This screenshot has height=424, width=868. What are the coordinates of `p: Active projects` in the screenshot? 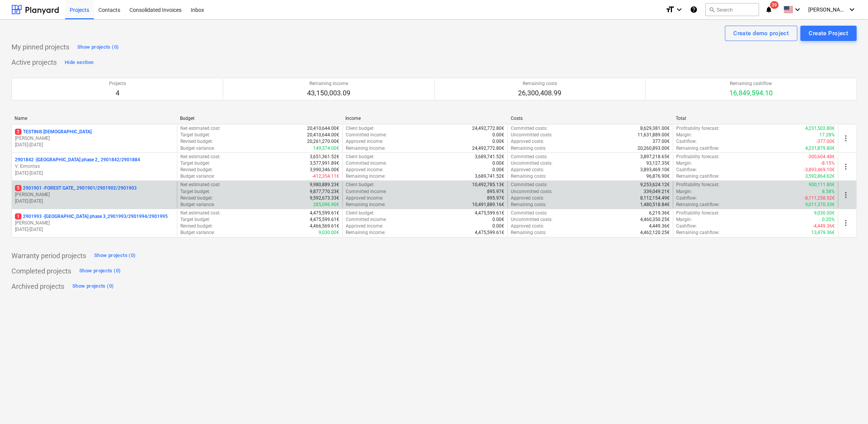 It's located at (34, 62).